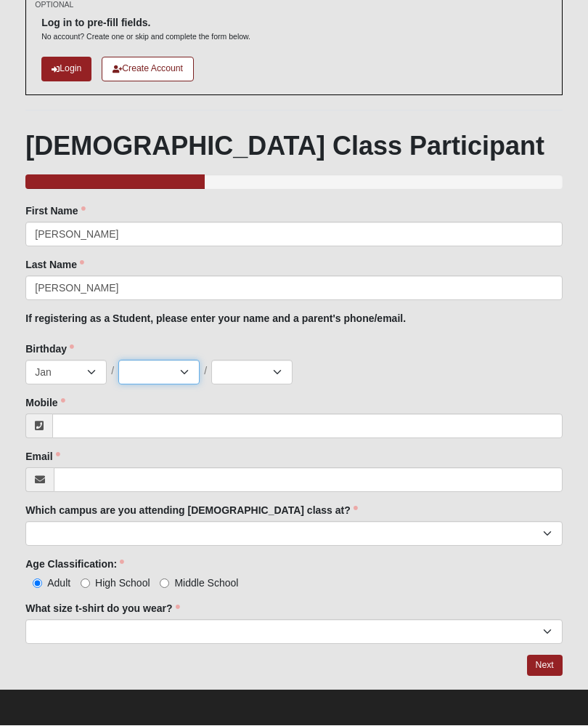  I want to click on label: First Name, so click(55, 211).